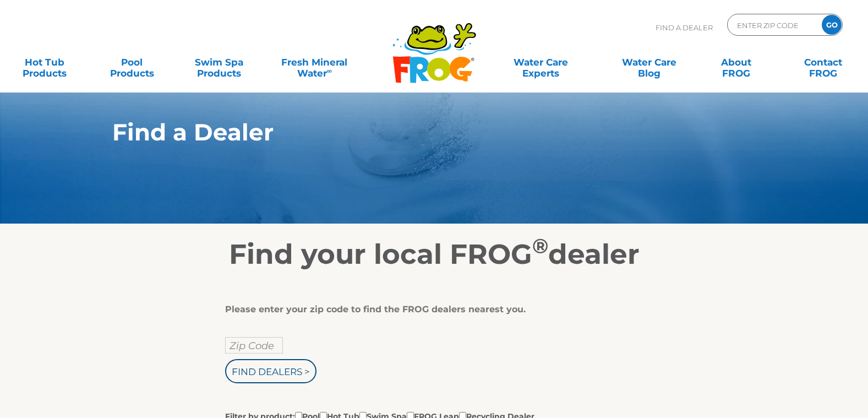  Describe the element at coordinates (430, 309) in the screenshot. I see `div: Please enter your zip code to find the FROG dealers nearest you.` at that location.